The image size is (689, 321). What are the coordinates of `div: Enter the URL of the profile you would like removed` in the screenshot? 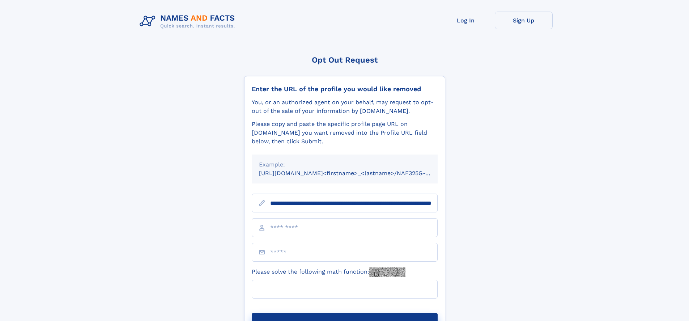 It's located at (345, 89).